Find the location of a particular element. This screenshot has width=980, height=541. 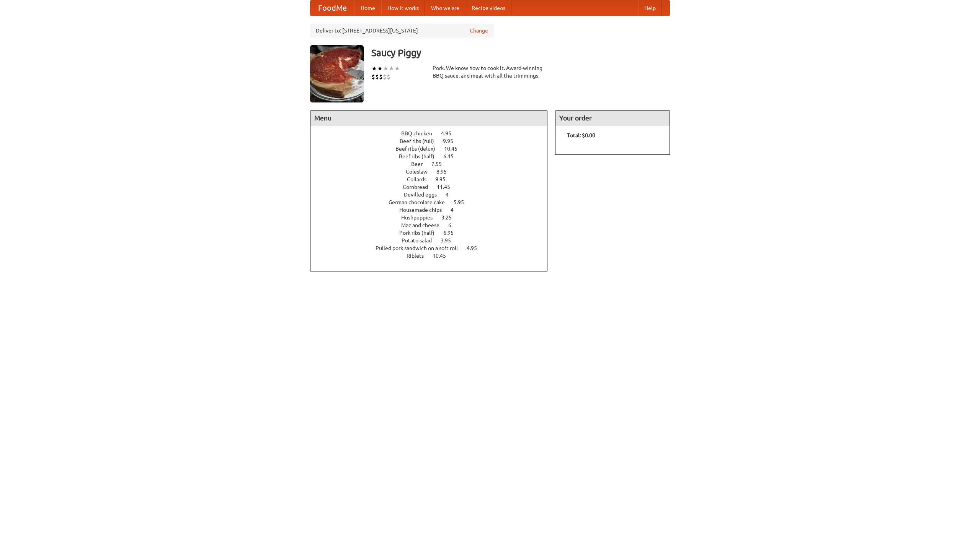

span: Housemade chips is located at coordinates (424, 210).